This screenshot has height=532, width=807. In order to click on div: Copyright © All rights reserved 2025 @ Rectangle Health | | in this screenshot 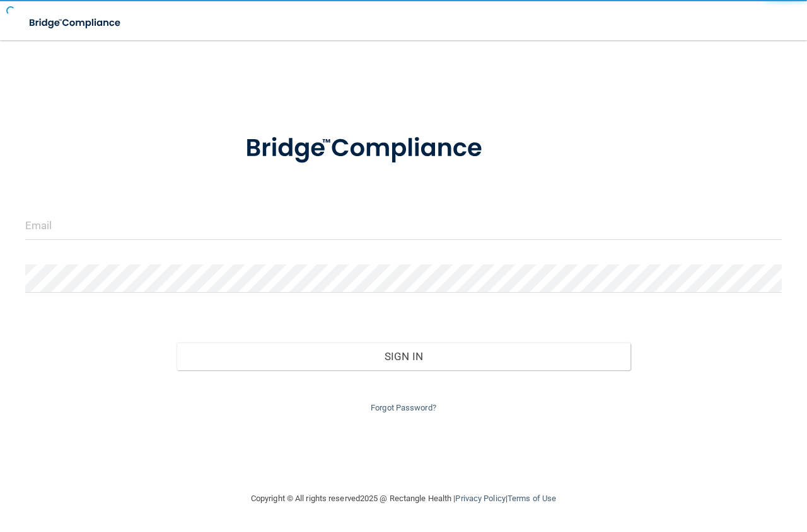, I will do `click(404, 499)`.